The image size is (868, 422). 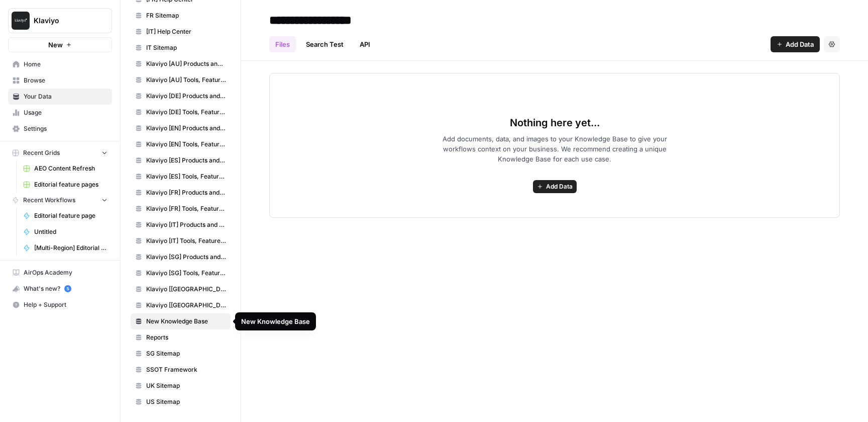 What do you see at coordinates (70, 184) in the screenshot?
I see `span: Editorial feature pages` at bounding box center [70, 184].